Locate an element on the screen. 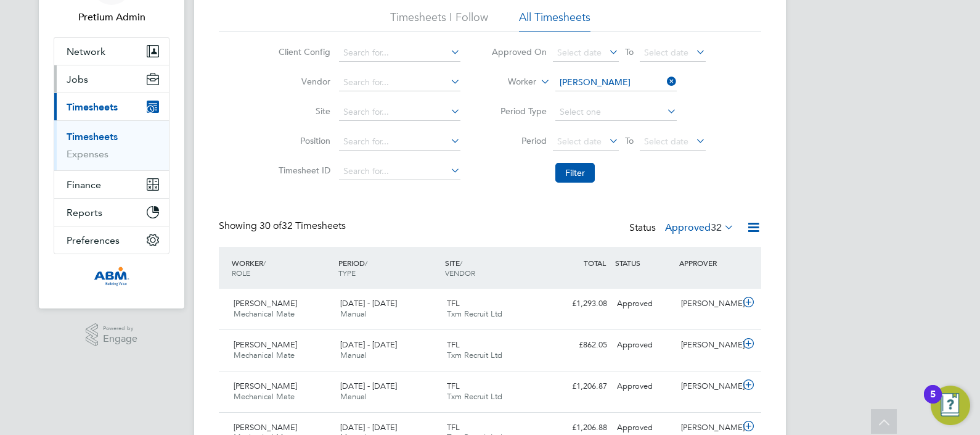 The image size is (980, 435). label: Site is located at coordinates (303, 111).